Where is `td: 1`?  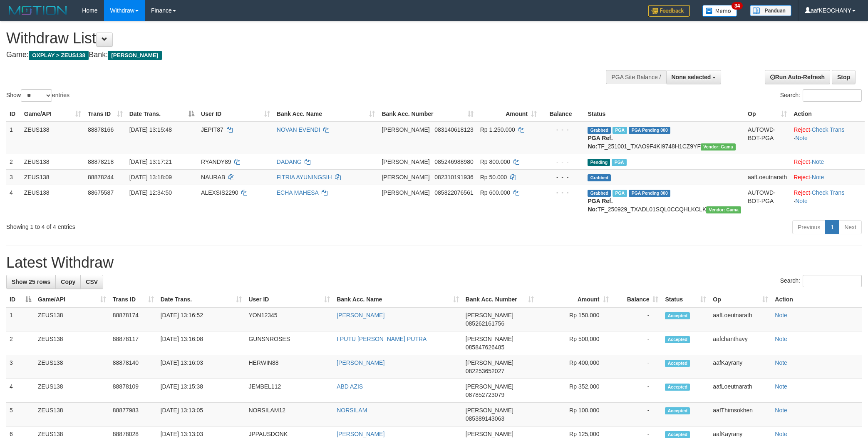 td: 1 is located at coordinates (13, 138).